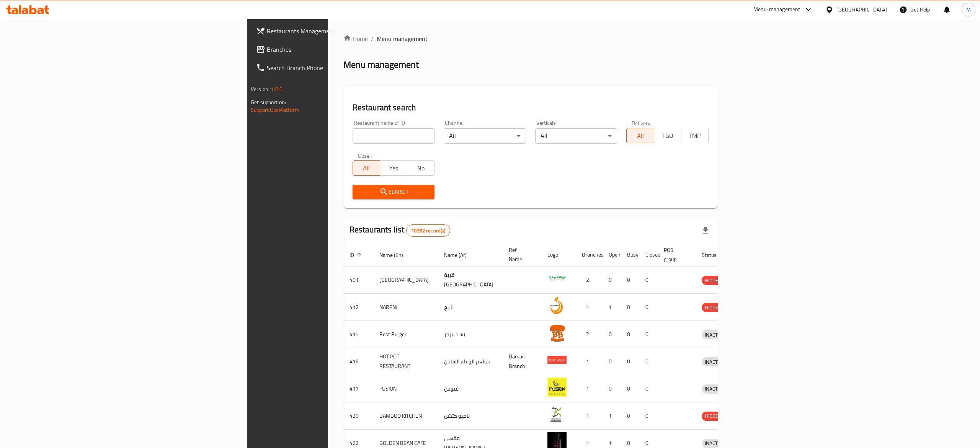 The height and width of the screenshot is (448, 980). What do you see at coordinates (421, 168) in the screenshot?
I see `span: No` at bounding box center [421, 168].